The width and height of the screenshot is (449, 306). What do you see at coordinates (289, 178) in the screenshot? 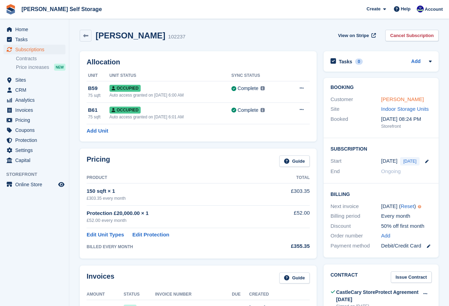
I see `th: Total` at bounding box center [289, 178].